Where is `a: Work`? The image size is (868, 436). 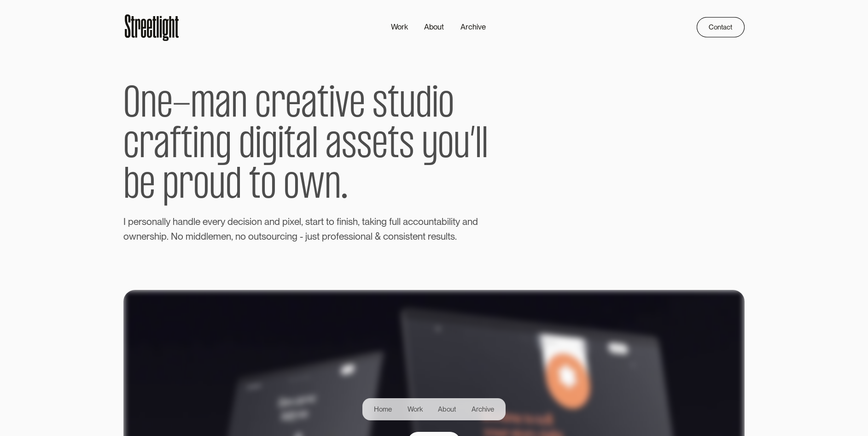 a: Work is located at coordinates (399, 27).